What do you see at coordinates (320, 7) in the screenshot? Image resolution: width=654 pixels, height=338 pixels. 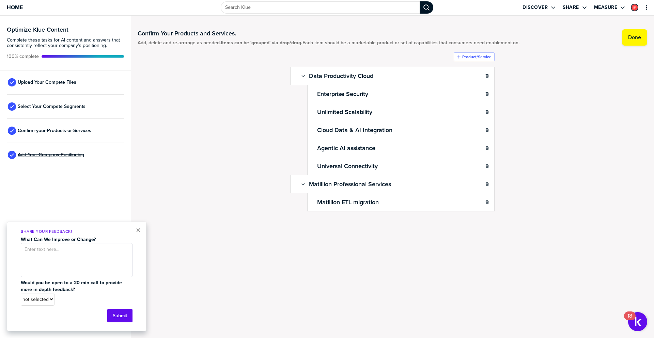 I see `input: Search Klue` at bounding box center [320, 7].